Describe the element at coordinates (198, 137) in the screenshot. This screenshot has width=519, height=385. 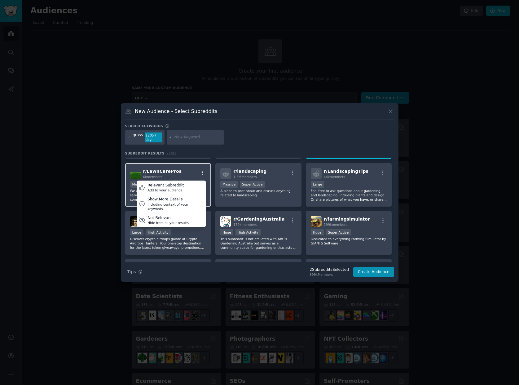
I see `input: New Keyword` at that location.